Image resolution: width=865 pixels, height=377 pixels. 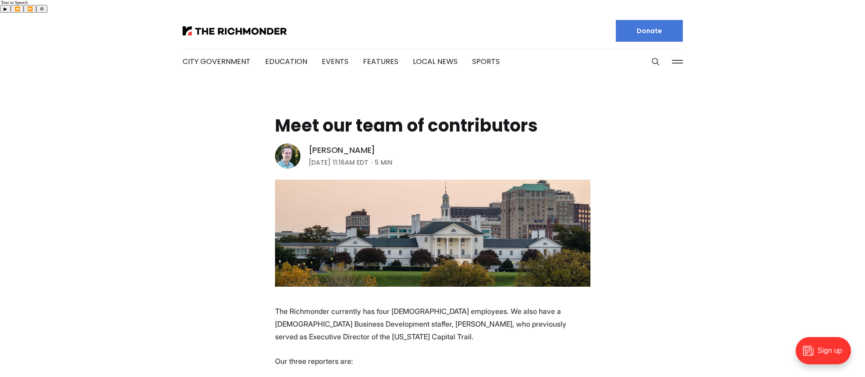 I want to click on a: City Government, so click(x=217, y=61).